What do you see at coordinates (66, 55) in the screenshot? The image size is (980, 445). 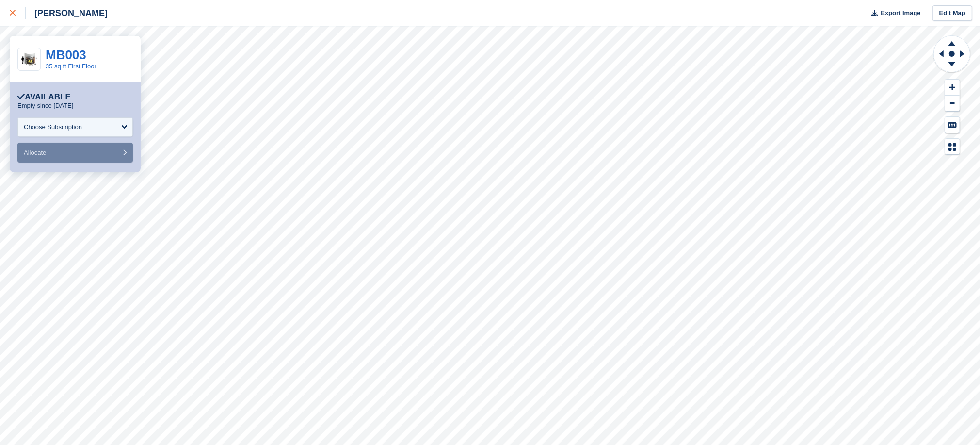 I see `a: MB003` at bounding box center [66, 55].